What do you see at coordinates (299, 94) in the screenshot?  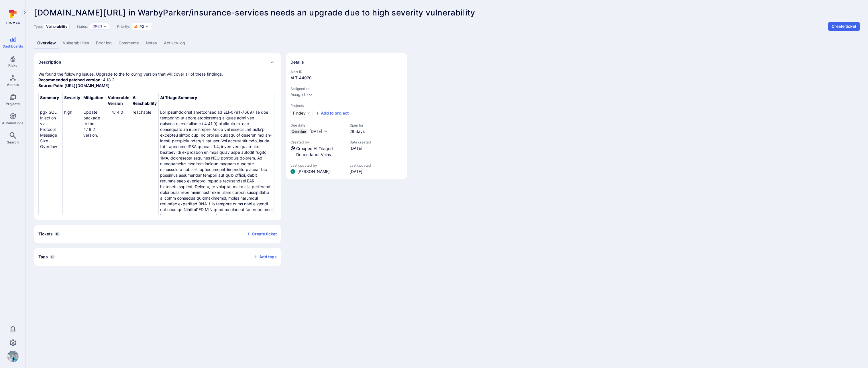 I see `div: Assign to` at bounding box center [299, 94].